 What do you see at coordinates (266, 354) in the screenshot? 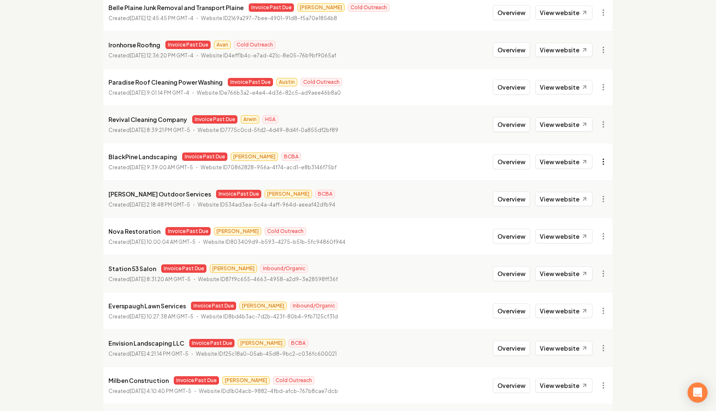
I see `p: Website ID f25c18a0-05ab-45d8-9bc2-c036fc600021` at bounding box center [266, 354].